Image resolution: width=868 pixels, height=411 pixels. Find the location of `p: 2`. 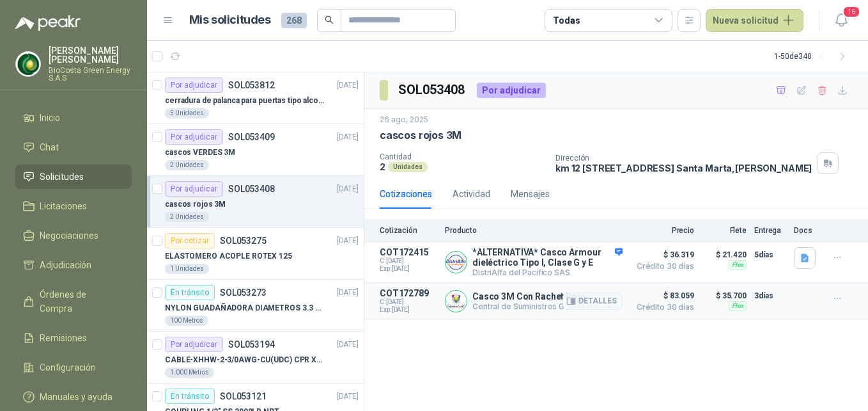

p: 2 is located at coordinates (382, 167).